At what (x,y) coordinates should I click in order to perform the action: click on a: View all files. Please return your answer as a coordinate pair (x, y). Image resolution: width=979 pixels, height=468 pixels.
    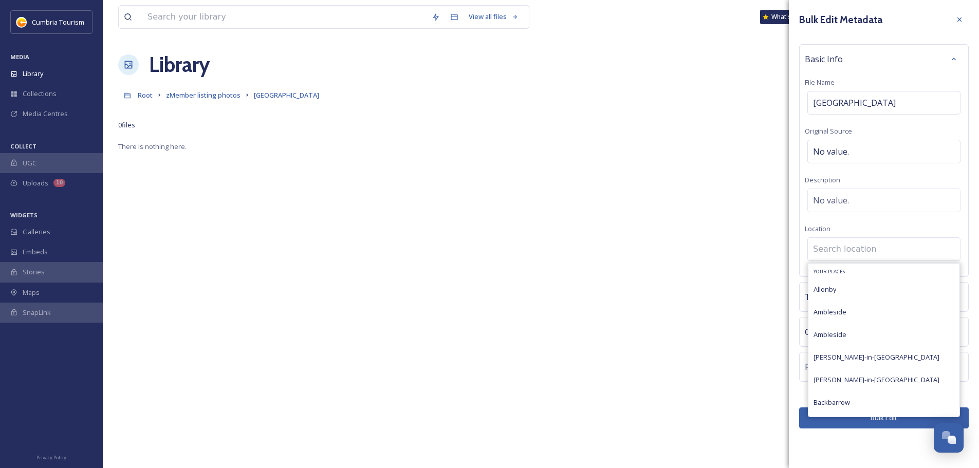
    Looking at the image, I should click on (493, 16).